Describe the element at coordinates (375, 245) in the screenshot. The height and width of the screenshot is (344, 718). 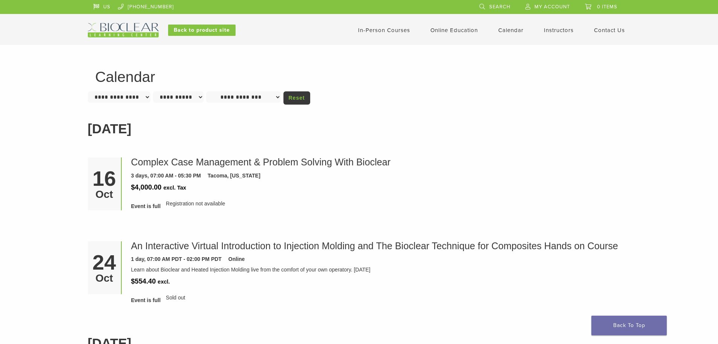
I see `a: An Interactive Virtual Introduction to Injection Molding and The Bioclear Technique for Composite...` at that location.